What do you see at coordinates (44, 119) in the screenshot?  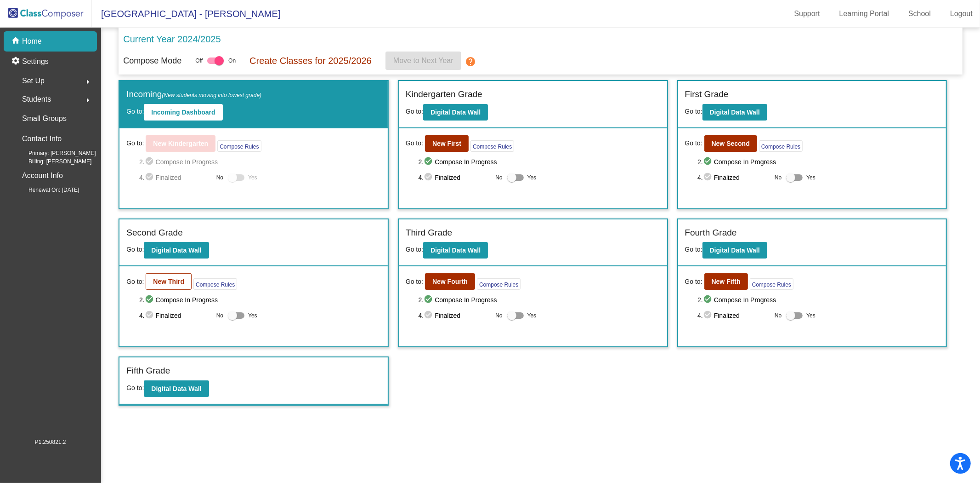 I see `p: Small Groups` at bounding box center [44, 119].